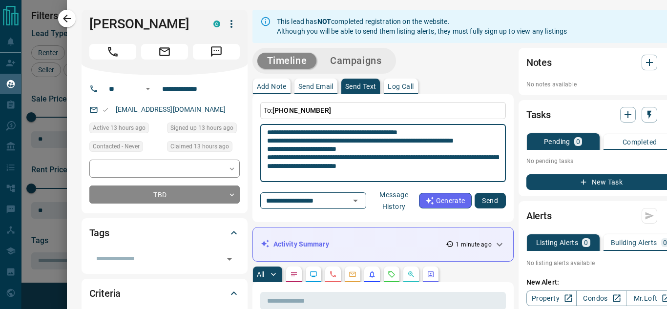  I want to click on span: Email, so click(164, 52).